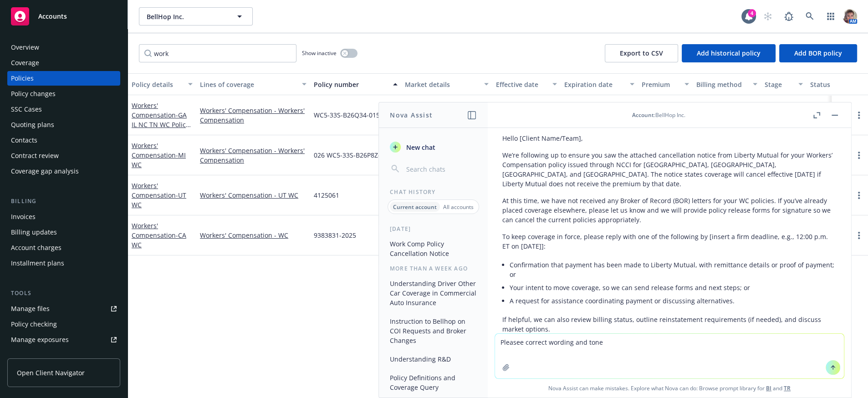  Describe the element at coordinates (595, 84) in the screenshot. I see `div: Expiration date` at that location.